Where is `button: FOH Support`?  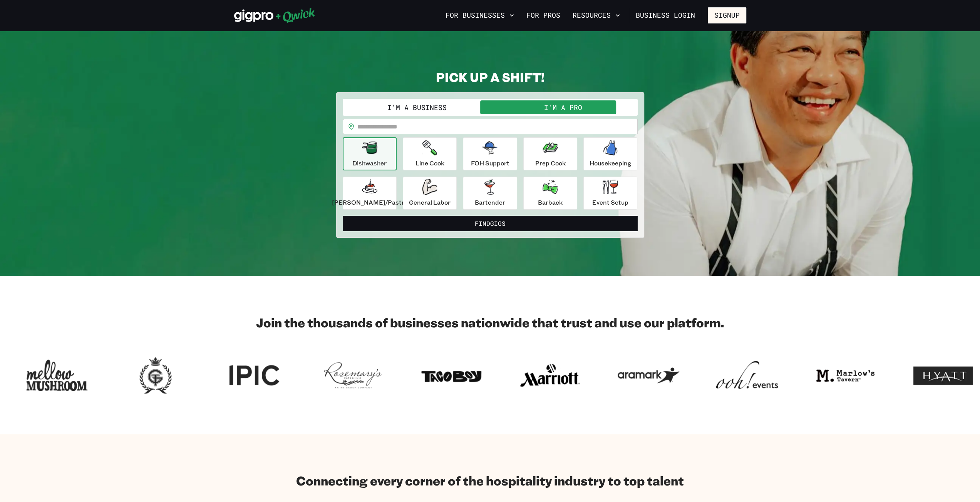 button: FOH Support is located at coordinates (490, 154).